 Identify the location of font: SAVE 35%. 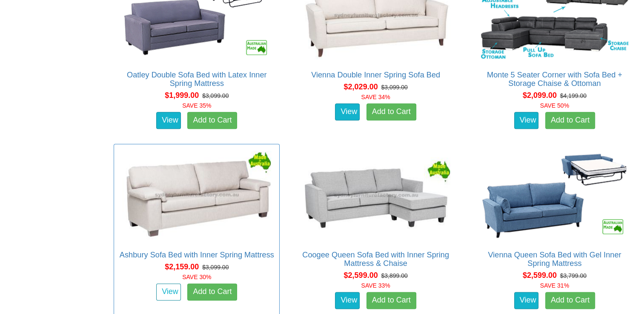
(197, 106).